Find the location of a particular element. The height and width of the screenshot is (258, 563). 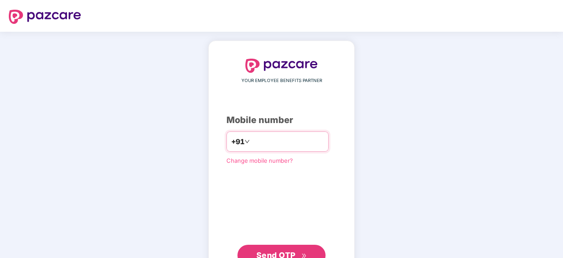

a: Change mobile number? is located at coordinates (259, 160).